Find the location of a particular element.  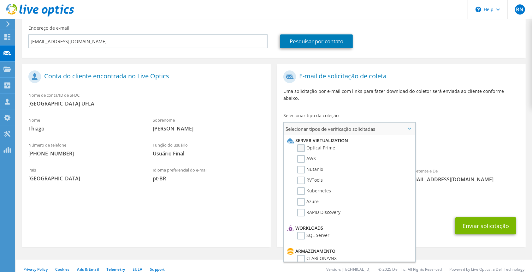

svg: \n is located at coordinates (479, 9).